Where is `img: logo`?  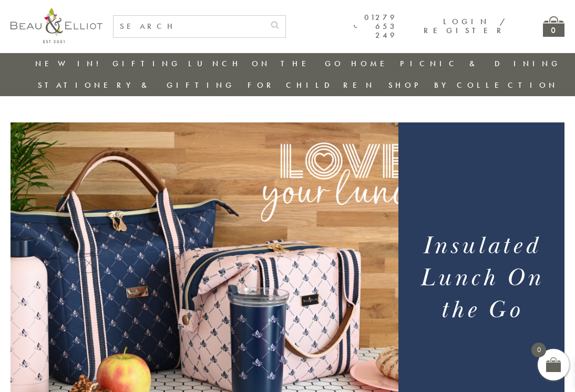
img: logo is located at coordinates (56, 25).